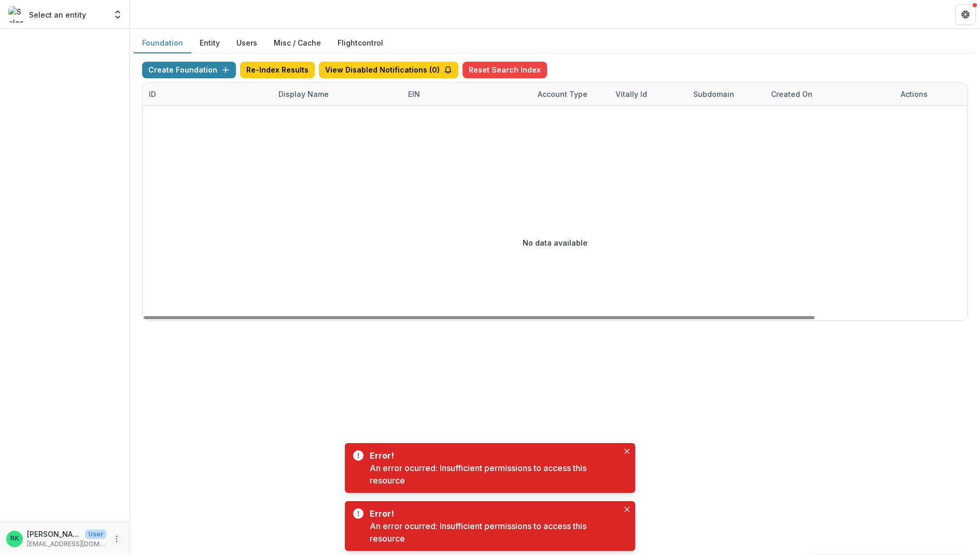  I want to click on button: Users, so click(247, 43).